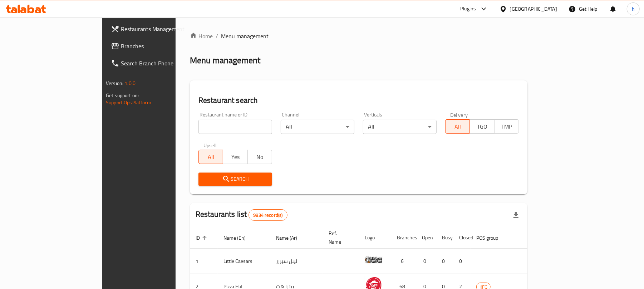 This screenshot has width=644, height=289. What do you see at coordinates (163, 63) in the screenshot?
I see `span: Search Branch Phone` at bounding box center [163, 63].